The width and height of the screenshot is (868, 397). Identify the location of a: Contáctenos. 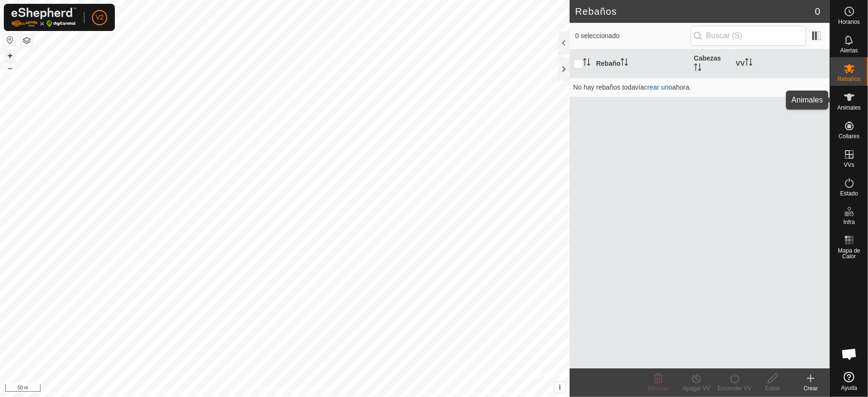
(317, 389).